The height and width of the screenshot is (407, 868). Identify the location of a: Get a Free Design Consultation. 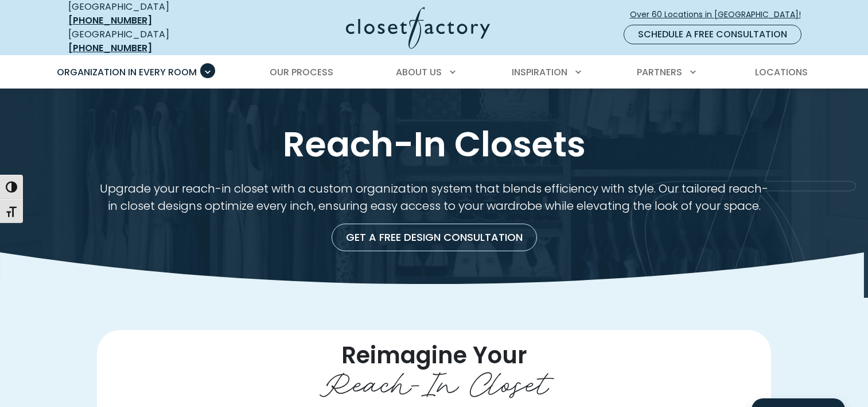
(434, 237).